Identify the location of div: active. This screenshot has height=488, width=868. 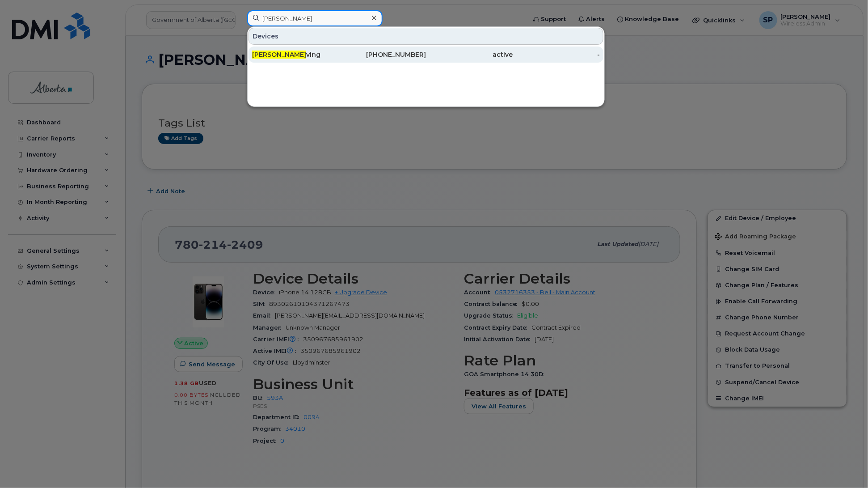
(469, 54).